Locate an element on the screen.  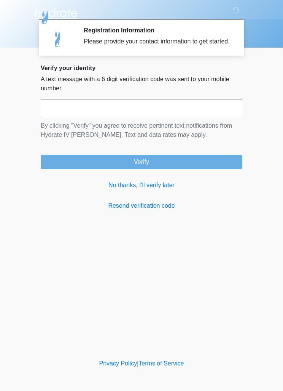
button: Verify is located at coordinates (142, 162).